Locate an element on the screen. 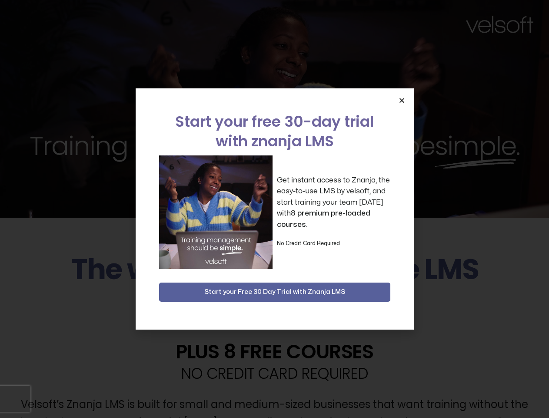  strong: No Credit Card Required is located at coordinates (308, 243).